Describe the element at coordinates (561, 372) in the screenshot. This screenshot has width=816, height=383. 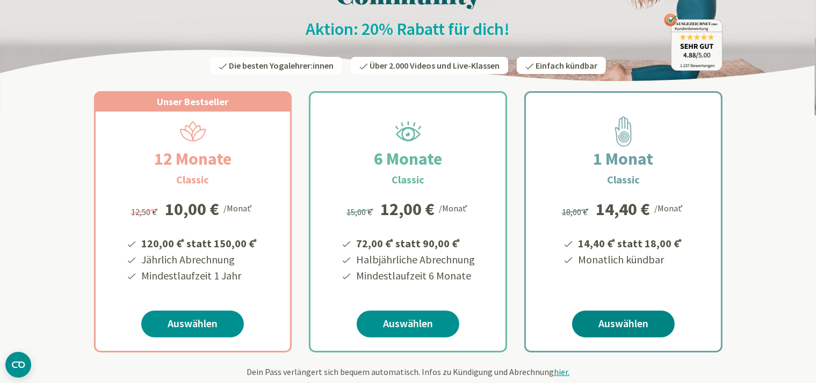
I see `span: hier.` at that location.